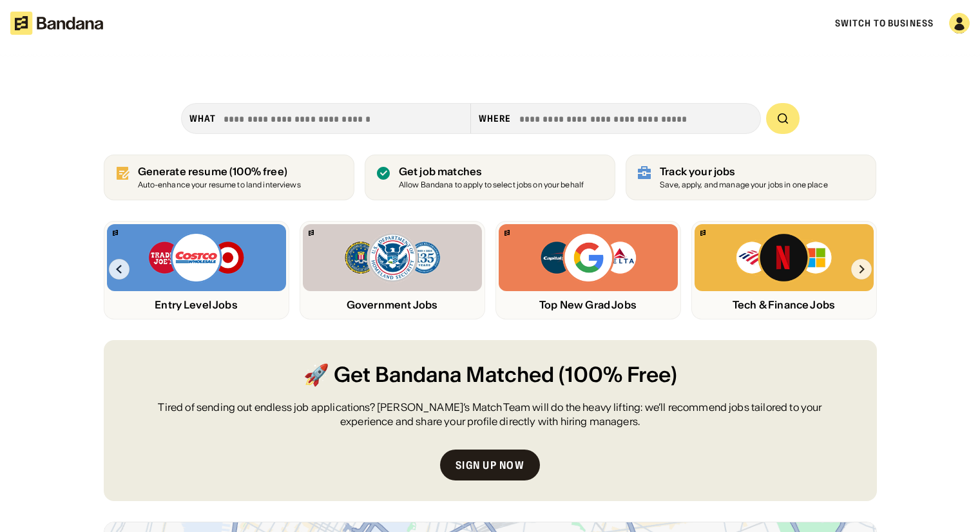  I want to click on a: Bandana logoCapital One, Google, Delta logosTop New Grad Jobs, so click(588, 270).